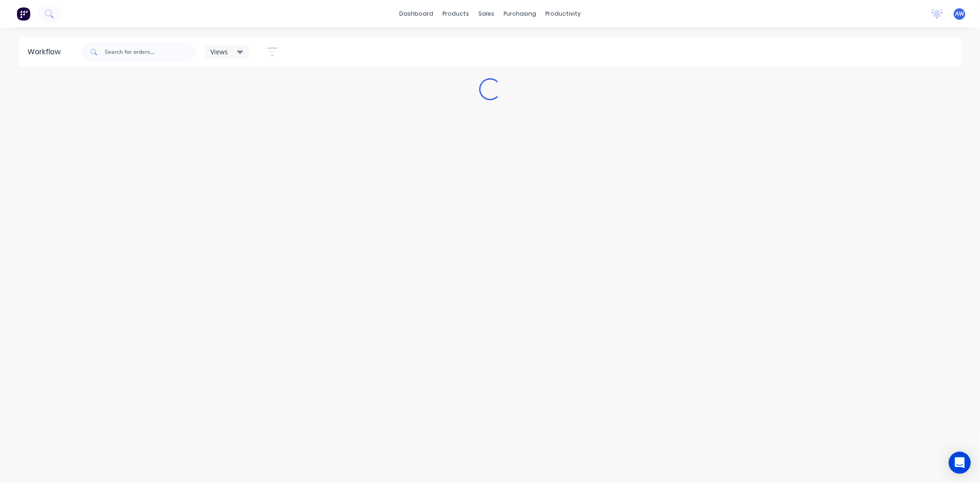 The image size is (980, 483). What do you see at coordinates (150, 52) in the screenshot?
I see `input: Search for orders...` at bounding box center [150, 52].